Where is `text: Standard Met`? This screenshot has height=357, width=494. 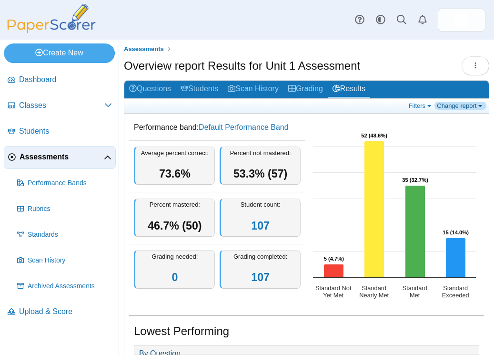 text: Standard Met is located at coordinates (415, 291).